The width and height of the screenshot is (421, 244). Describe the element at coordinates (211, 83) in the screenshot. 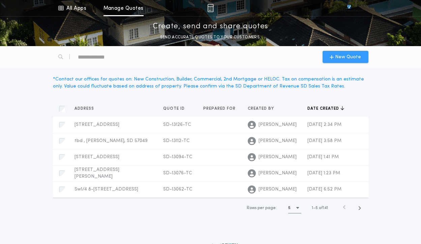

I see `div: * Contact our offices for quotes on: New Construction, Builder, Commercial, 2nd Mortgage or HELOC...` at that location.